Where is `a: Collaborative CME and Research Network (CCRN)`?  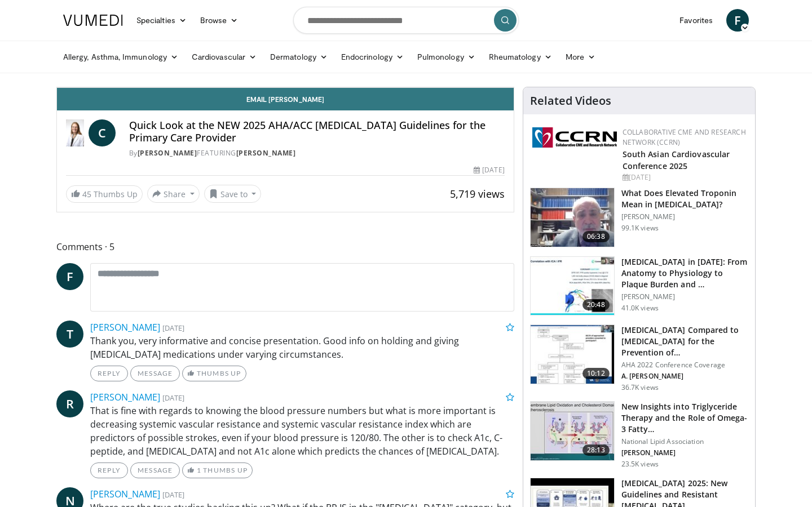
a: Collaborative CME and Research Network (CCRN) is located at coordinates (684, 137).